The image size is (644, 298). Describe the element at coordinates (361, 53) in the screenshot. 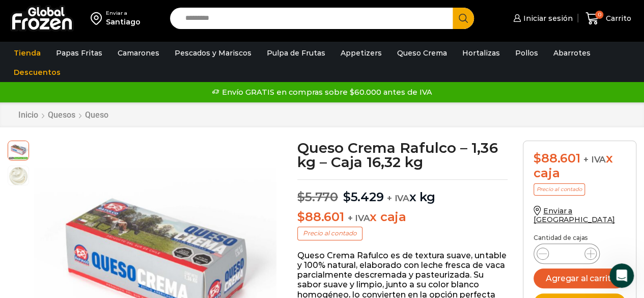

I see `a: Appetizers` at that location.